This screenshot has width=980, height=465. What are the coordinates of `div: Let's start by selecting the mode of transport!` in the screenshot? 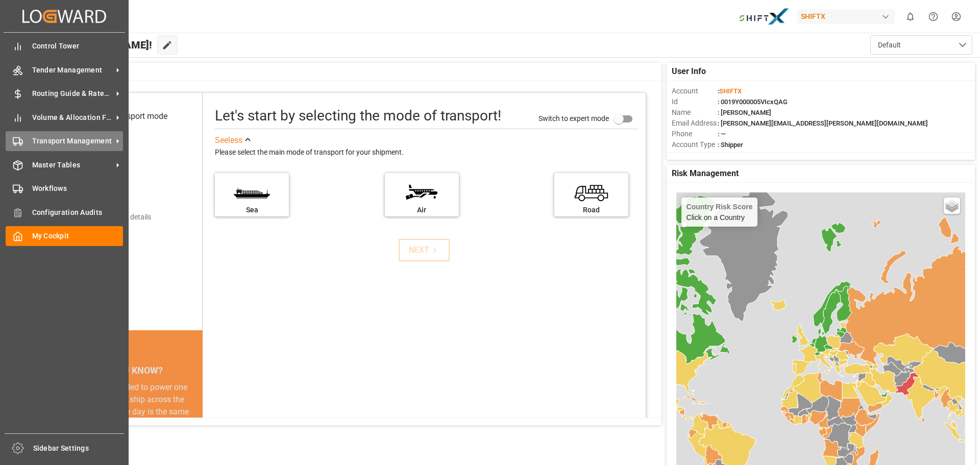 It's located at (358, 116).